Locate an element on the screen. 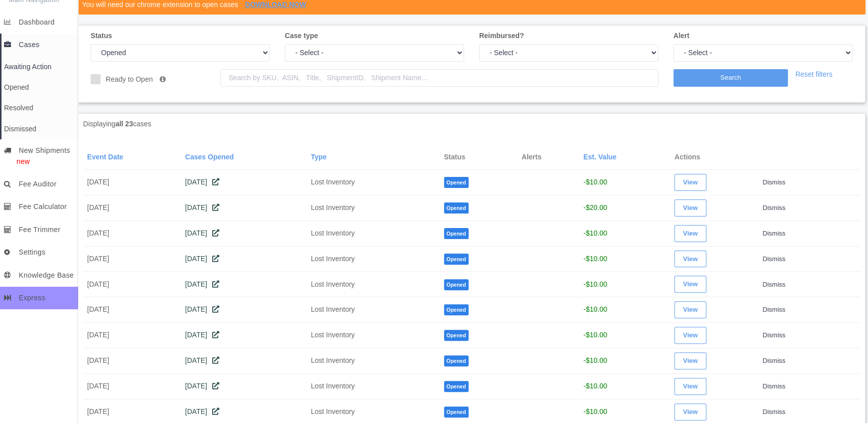 The height and width of the screenshot is (423, 868). span: Dashboard is located at coordinates (37, 22).